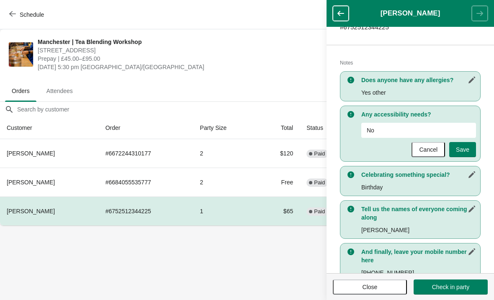 Image resolution: width=494 pixels, height=300 pixels. Describe the element at coordinates (328, 128) in the screenshot. I see `th: Status` at that location.